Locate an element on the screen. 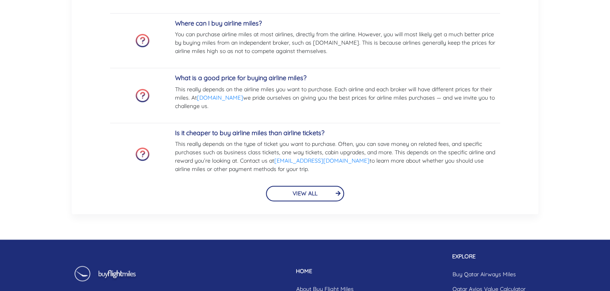 The width and height of the screenshot is (610, 291). a: Buy Qatar Airways Miles is located at coordinates (492, 274).